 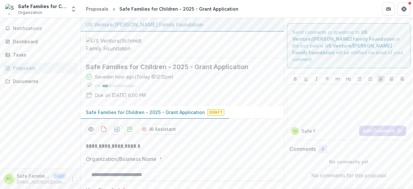 I want to click on h2: Comments, so click(x=303, y=149).